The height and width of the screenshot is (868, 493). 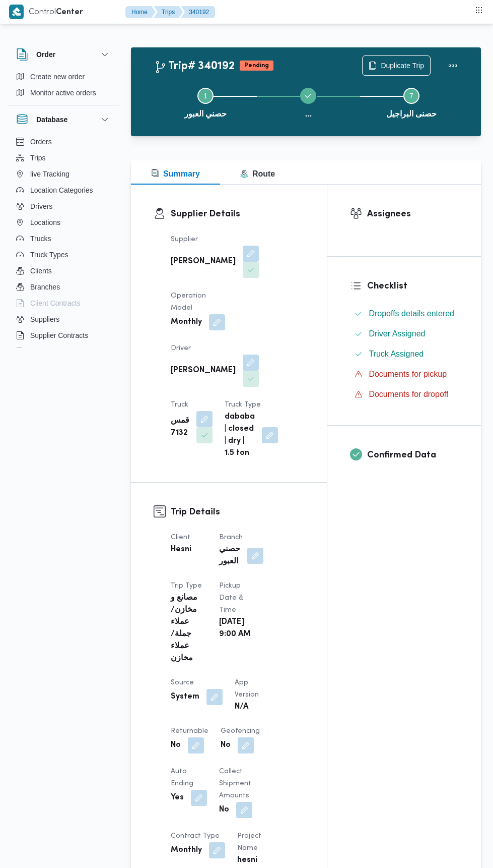 What do you see at coordinates (45, 222) in the screenshot?
I see `span: Locations` at bounding box center [45, 222].